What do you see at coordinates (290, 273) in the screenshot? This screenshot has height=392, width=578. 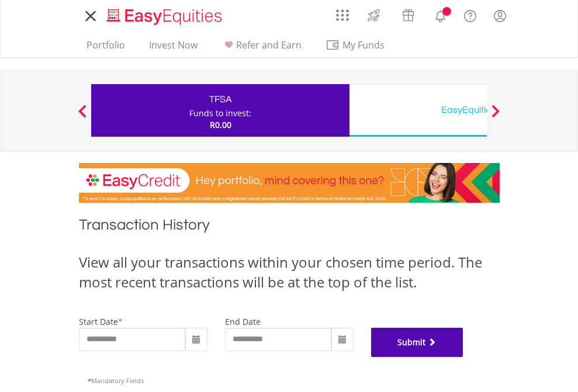 I see `div: View all your transactions within your chosen time period. The most recent transactions will be a...` at bounding box center [290, 273].